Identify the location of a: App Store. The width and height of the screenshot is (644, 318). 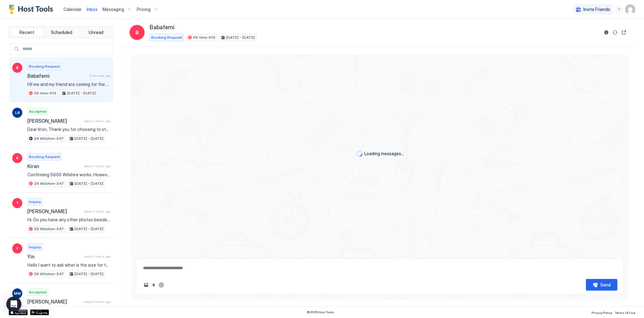
(18, 312).